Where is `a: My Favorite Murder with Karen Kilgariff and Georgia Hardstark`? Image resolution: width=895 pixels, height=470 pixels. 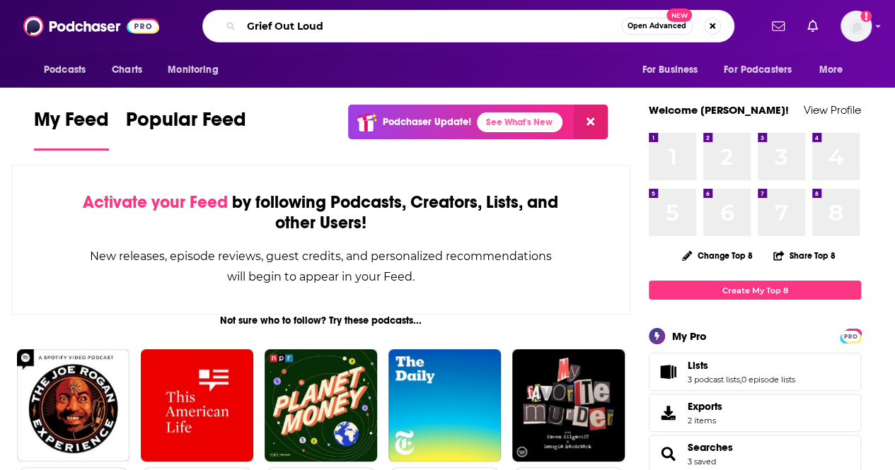 a: My Favorite Murder with Karen Kilgariff and Georgia Hardstark is located at coordinates (568, 405).